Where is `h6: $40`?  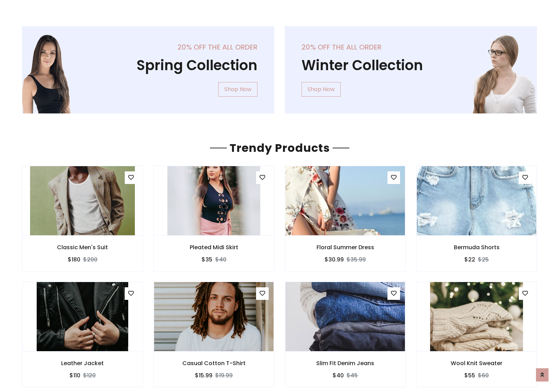 h6: $40 is located at coordinates (338, 375).